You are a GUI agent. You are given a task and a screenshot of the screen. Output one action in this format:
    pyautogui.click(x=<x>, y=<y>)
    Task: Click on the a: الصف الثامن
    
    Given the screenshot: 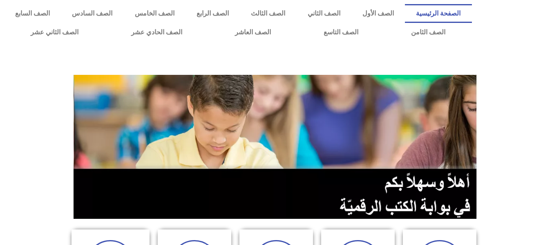 What is the action you would take?
    pyautogui.click(x=428, y=32)
    